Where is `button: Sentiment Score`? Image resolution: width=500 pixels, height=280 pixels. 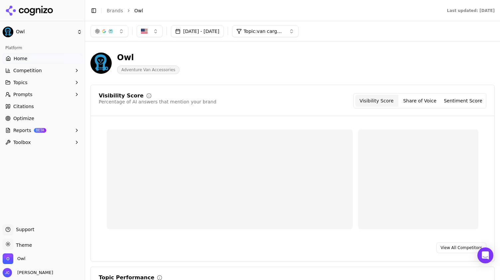 button: Sentiment Score is located at coordinates (463, 101).